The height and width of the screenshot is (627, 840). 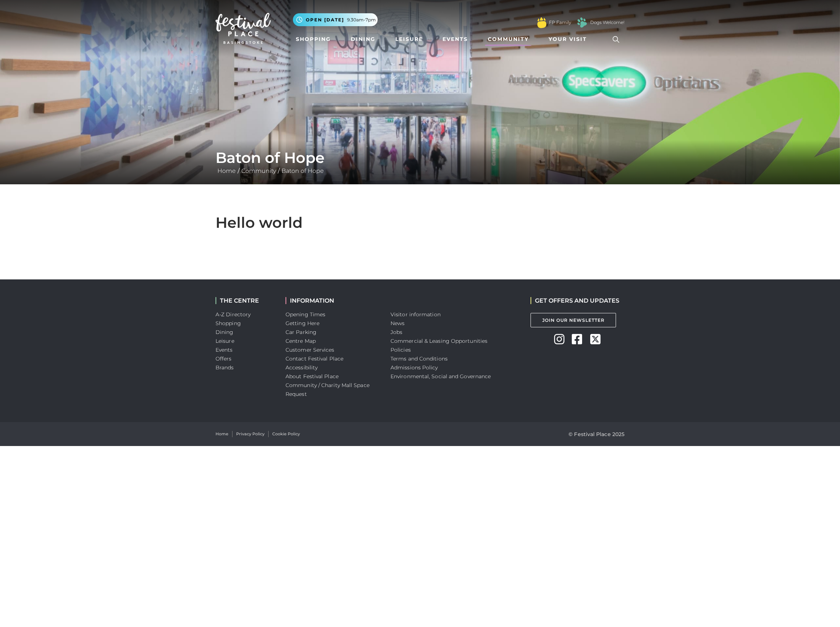 I want to click on a: Opening Times, so click(x=306, y=314).